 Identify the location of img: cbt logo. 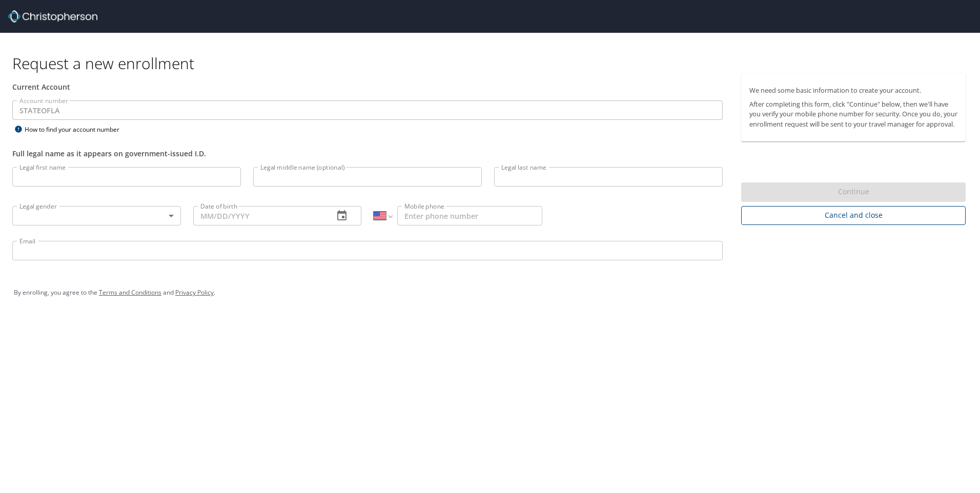
(53, 17).